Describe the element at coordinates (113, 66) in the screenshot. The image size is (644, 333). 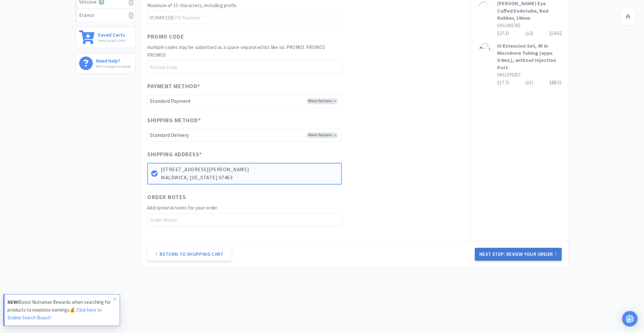
I see `p: We're happy to assist!` at that location.